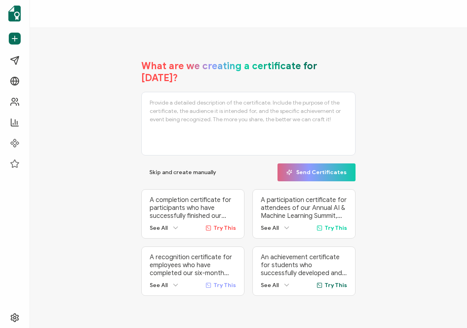 The width and height of the screenshot is (467, 328). What do you see at coordinates (304, 208) in the screenshot?
I see `p: A participation certificate for attendees of our Annual AI & Machine Learning Summit, which broug...` at bounding box center [304, 208].